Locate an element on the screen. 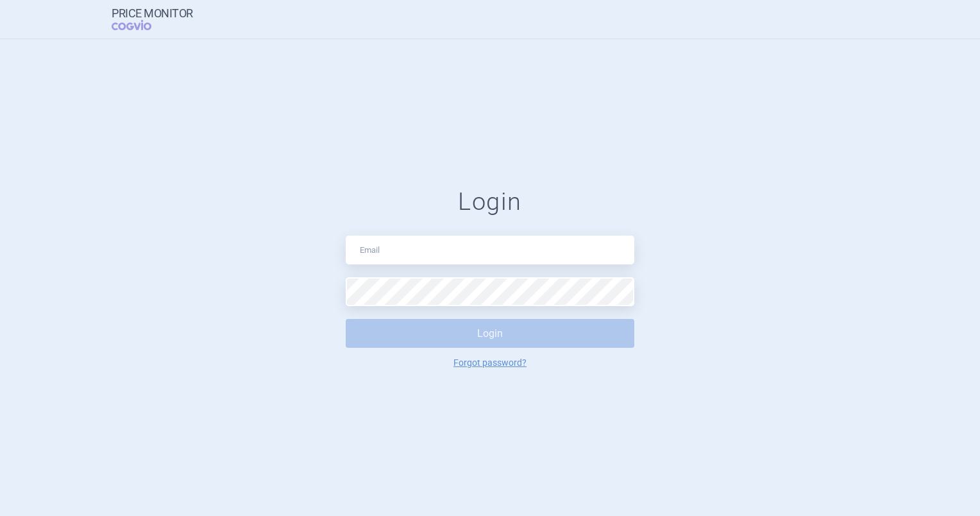 This screenshot has width=980, height=516. input: Email is located at coordinates (490, 250).